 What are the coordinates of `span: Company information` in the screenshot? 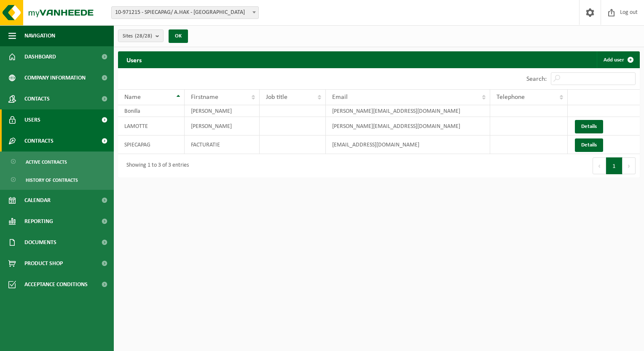 It's located at (55, 78).